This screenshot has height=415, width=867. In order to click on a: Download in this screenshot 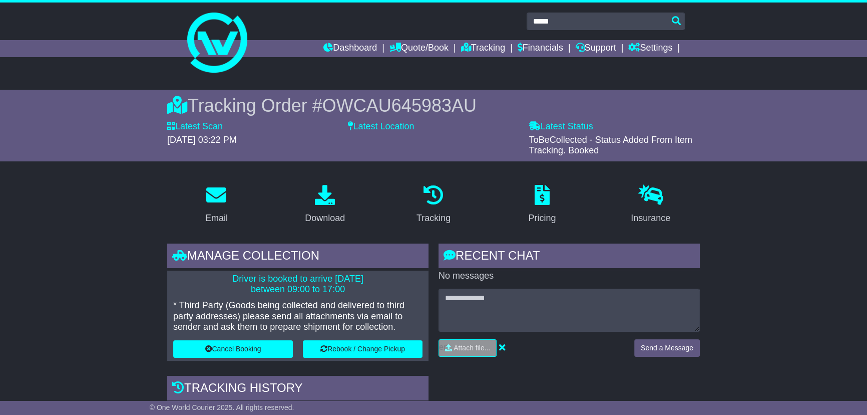, I will do `click(325, 205)`.